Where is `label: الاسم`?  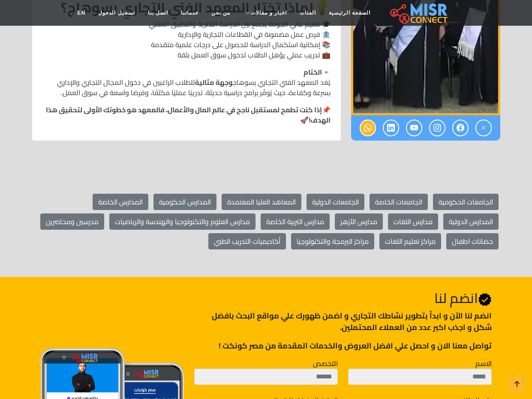
label: الاسم is located at coordinates (483, 363).